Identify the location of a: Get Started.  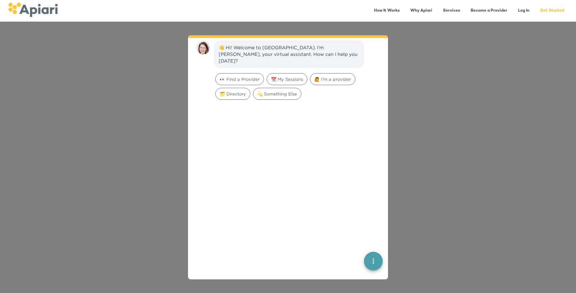
(552, 11).